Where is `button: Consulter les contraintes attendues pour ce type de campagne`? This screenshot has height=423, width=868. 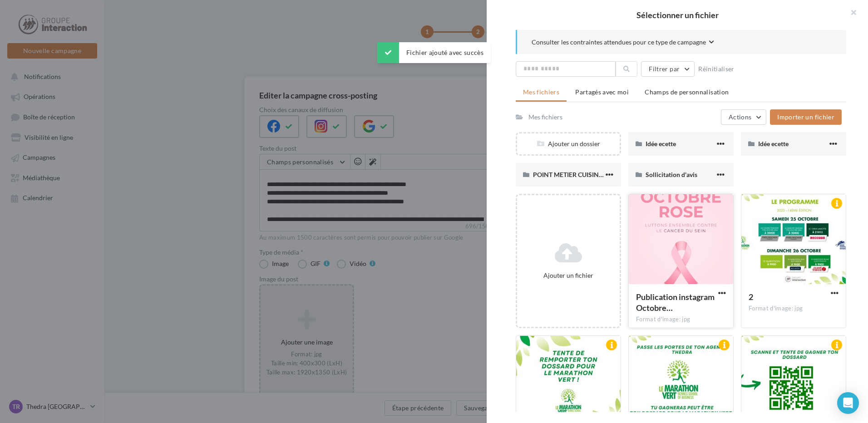
button: Consulter les contraintes attendues pour ce type de campagne is located at coordinates (623, 43).